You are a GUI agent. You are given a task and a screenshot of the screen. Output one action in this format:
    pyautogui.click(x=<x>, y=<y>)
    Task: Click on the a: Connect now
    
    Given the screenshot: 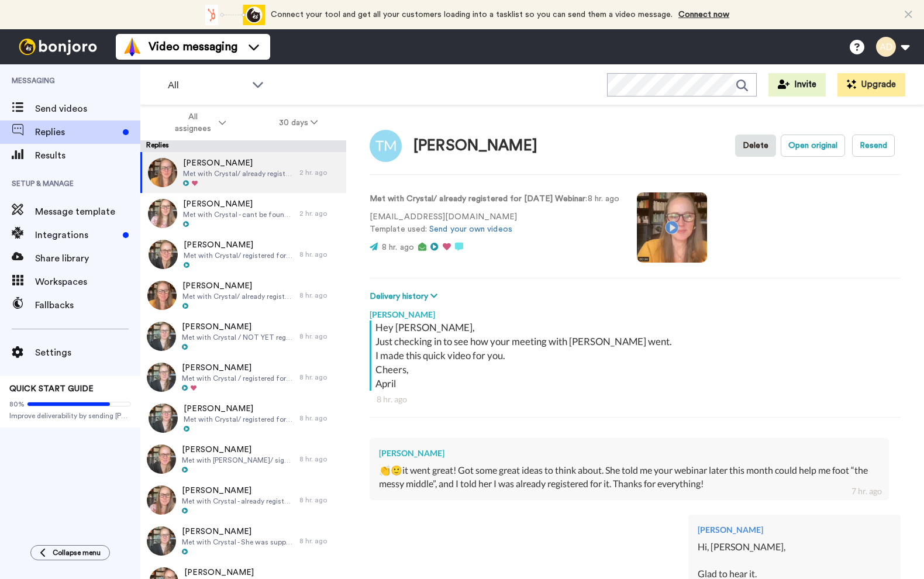 What is the action you would take?
    pyautogui.click(x=704, y=14)
    